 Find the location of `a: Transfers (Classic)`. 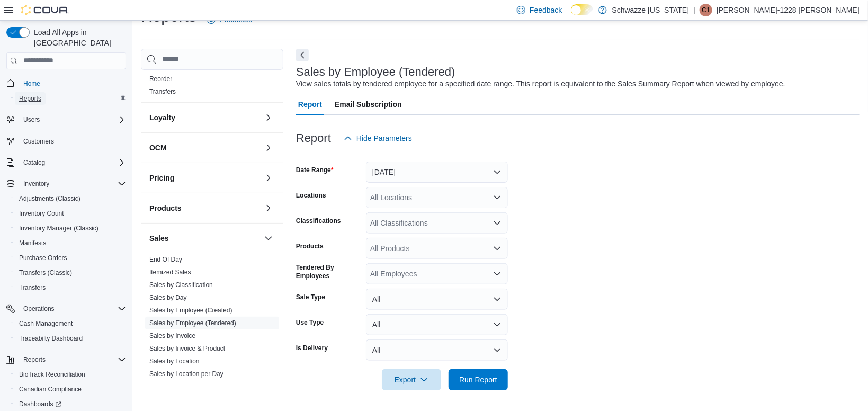

a: Transfers (Classic) is located at coordinates (45, 273).